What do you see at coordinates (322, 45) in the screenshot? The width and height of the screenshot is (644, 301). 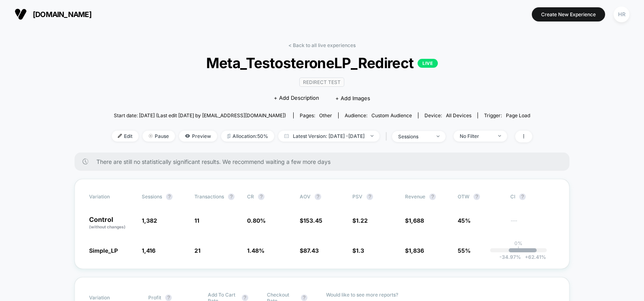 I see `a: < Back to all live experiences` at bounding box center [322, 45].